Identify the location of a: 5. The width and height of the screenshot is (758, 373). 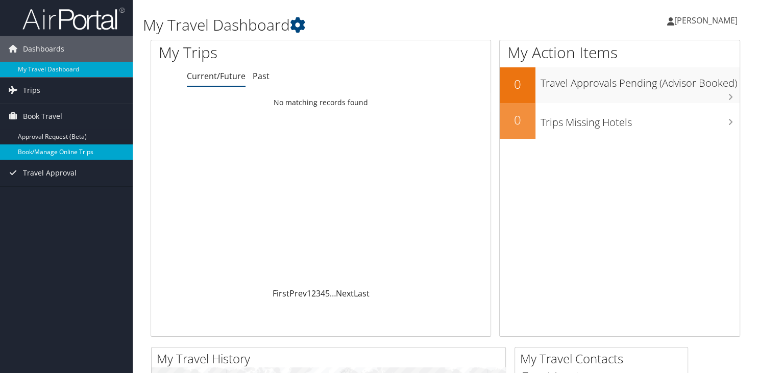
(327, 294).